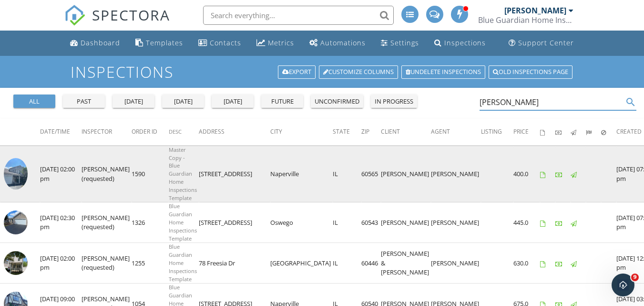 This screenshot has width=644, height=306. I want to click on td: 1326, so click(150, 223).